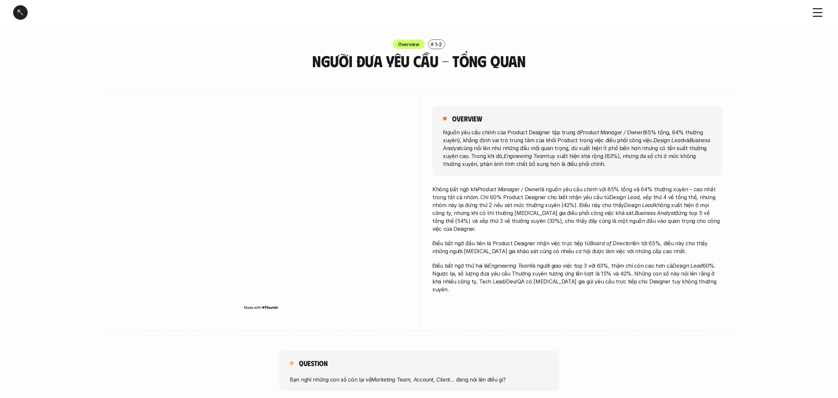 The height and width of the screenshot is (398, 838). Describe the element at coordinates (438, 44) in the screenshot. I see `p: 1-2` at that location.